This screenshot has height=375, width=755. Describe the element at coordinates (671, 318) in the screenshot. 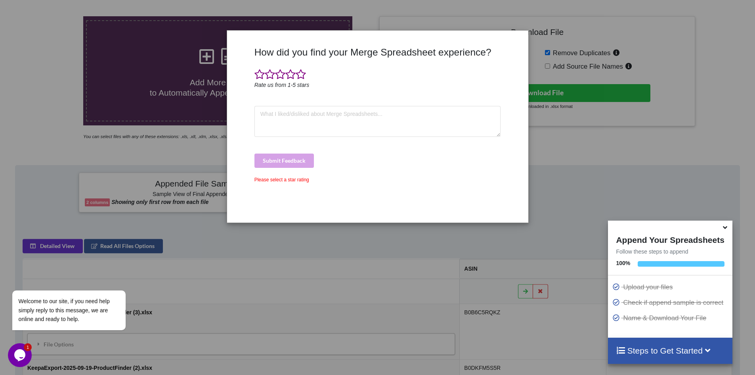

I see `p: Name & Download Your File` at that location.